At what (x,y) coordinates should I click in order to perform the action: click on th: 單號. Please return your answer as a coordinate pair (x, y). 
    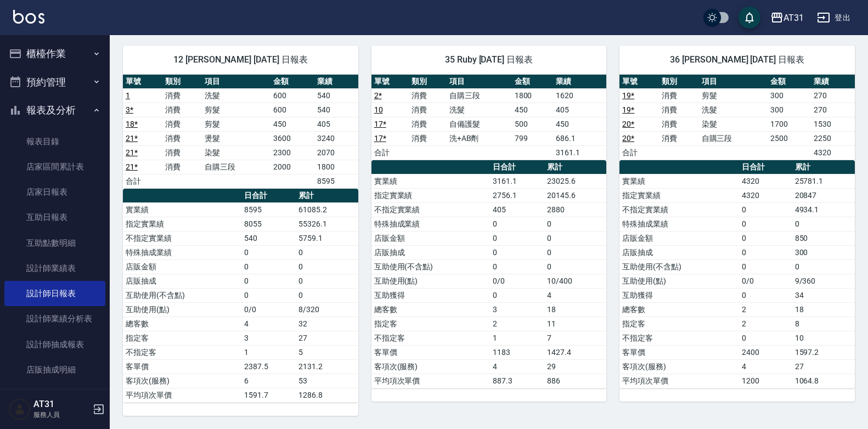
    Looking at the image, I should click on (142, 82).